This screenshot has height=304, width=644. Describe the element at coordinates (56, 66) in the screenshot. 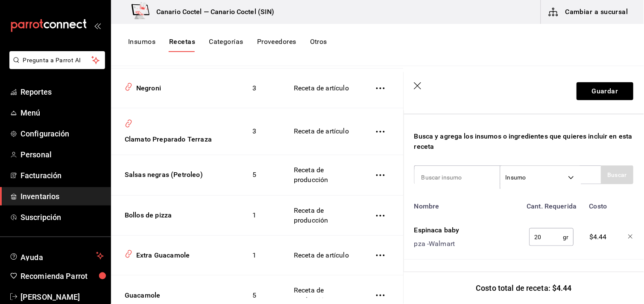

I see `a: Pregunta a Parrot AI` at that location.